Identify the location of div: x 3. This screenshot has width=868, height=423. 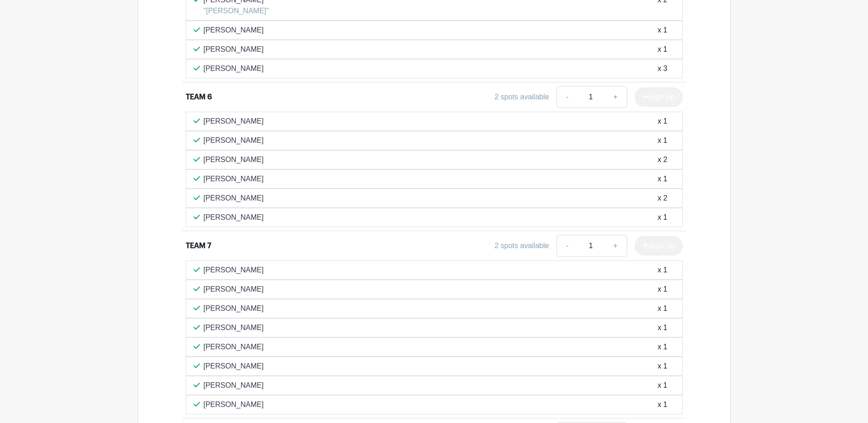
(662, 69).